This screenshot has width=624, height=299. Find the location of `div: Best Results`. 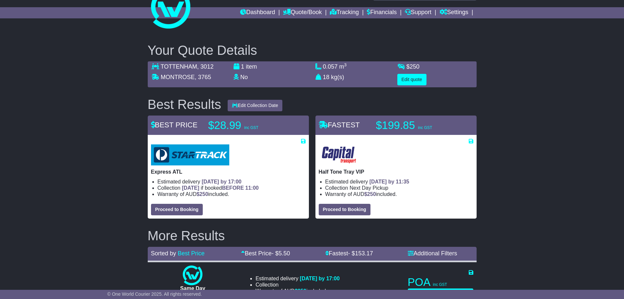

div: Best Results is located at coordinates (185, 104).